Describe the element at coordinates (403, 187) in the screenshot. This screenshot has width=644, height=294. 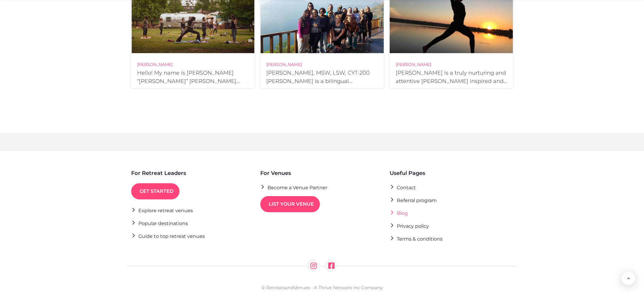
I see `a: Contact` at that location.